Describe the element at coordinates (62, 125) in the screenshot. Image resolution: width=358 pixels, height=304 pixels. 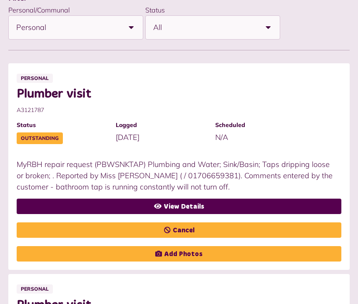
I see `span: Status` at that location.